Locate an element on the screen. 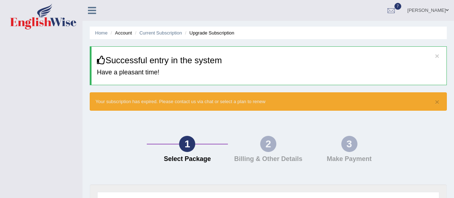 The height and width of the screenshot is (198, 454). a: Home is located at coordinates (101, 33).